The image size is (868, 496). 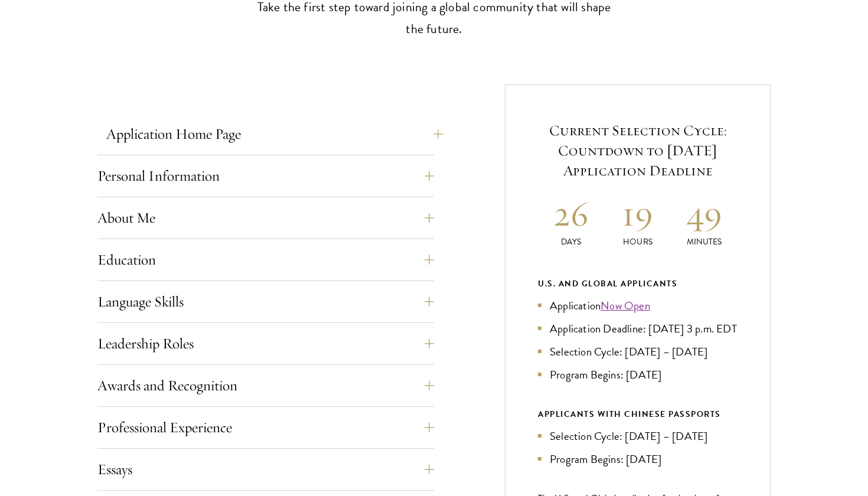 What do you see at coordinates (571, 213) in the screenshot?
I see `h2: 26` at bounding box center [571, 213].